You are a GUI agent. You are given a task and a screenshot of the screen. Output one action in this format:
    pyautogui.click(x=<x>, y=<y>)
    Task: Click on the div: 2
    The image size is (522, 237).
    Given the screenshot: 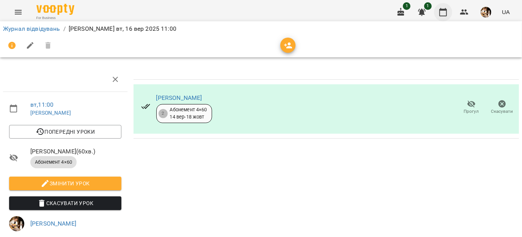 What is the action you would take?
    pyautogui.click(x=163, y=113)
    